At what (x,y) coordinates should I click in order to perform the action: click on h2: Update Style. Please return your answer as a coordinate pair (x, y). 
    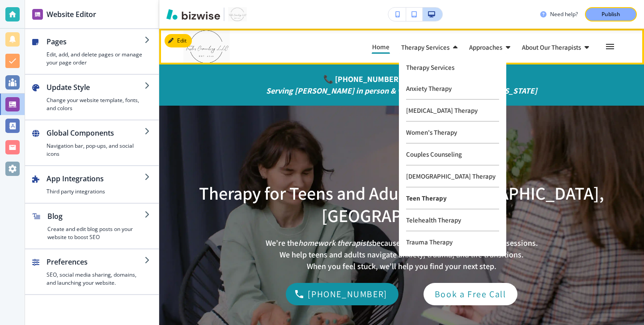
    Looking at the image, I should click on (96, 87).